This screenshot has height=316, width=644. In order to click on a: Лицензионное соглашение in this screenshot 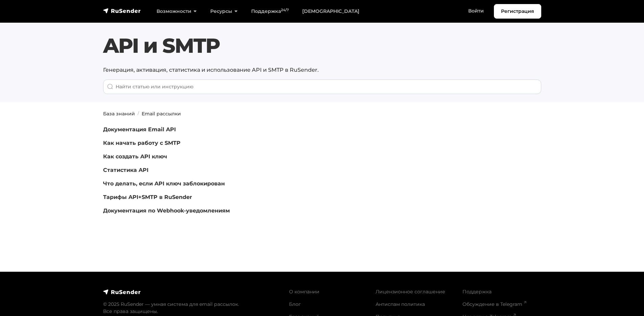, I will do `click(411, 292)`.